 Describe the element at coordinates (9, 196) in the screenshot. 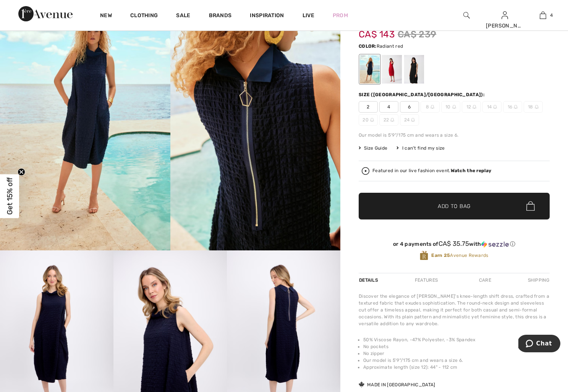

I see `span: Get 15% off` at that location.